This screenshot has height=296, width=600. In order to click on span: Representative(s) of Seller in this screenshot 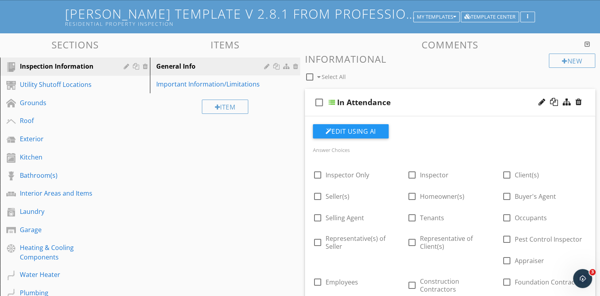, I will do `click(355, 242)`.